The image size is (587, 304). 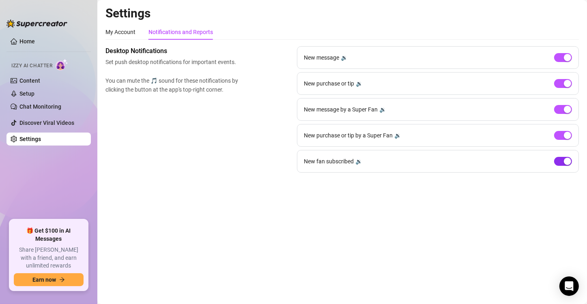 What do you see at coordinates (32, 66) in the screenshot?
I see `span: Izzy AI Chatter` at bounding box center [32, 66].